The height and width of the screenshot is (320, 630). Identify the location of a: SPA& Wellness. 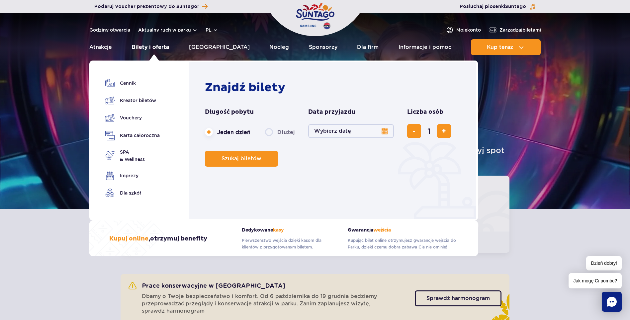
(133, 155).